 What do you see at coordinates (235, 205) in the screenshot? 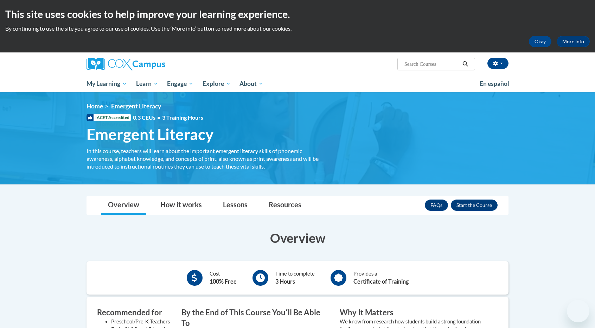
I see `a: Lessons` at bounding box center [235, 205].